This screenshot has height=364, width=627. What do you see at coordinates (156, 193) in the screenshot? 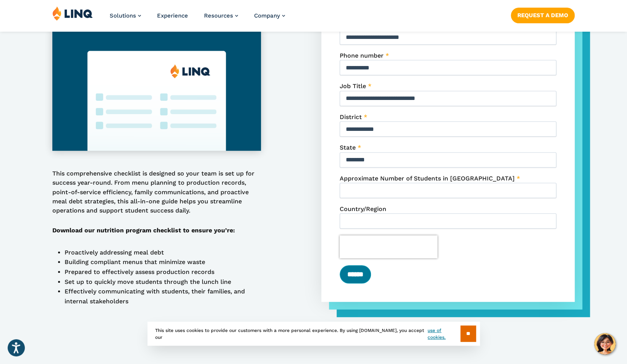
I see `p: This comprehensive checklist is designed so your team is set up for success year-round. From menu...` at bounding box center [156, 193].